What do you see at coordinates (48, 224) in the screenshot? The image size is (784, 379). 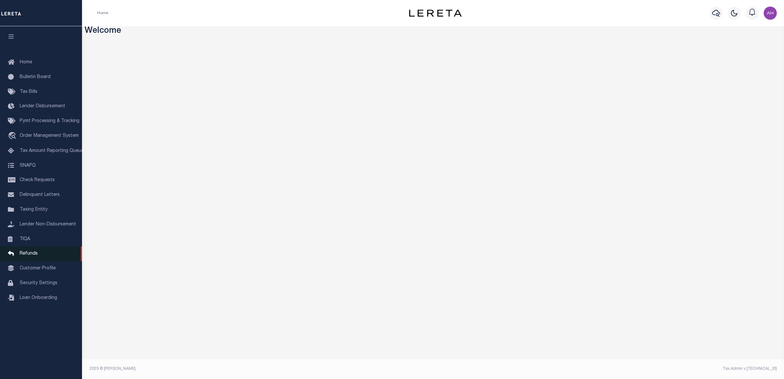 I see `span: Lender Non-Disbursement` at bounding box center [48, 224].